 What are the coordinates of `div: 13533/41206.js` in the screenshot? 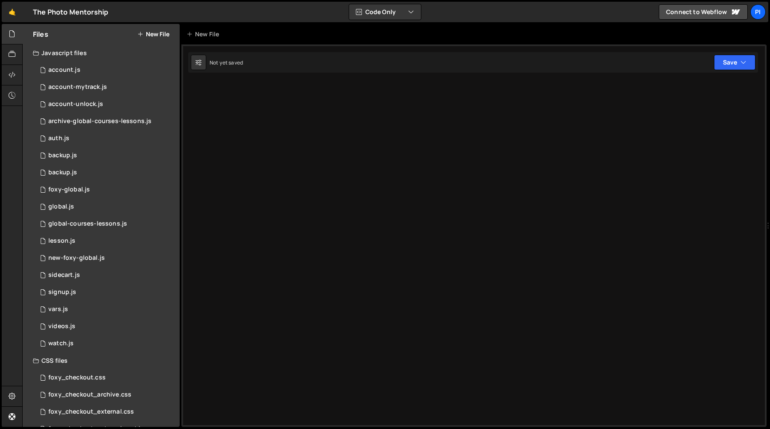 It's located at (106, 104).